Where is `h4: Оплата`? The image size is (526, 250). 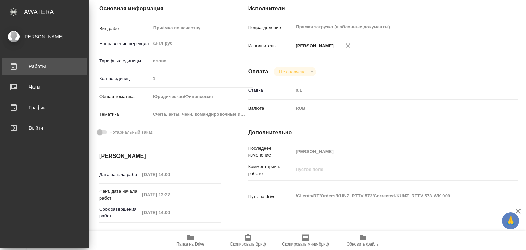
h4: Оплата is located at coordinates (258, 72).